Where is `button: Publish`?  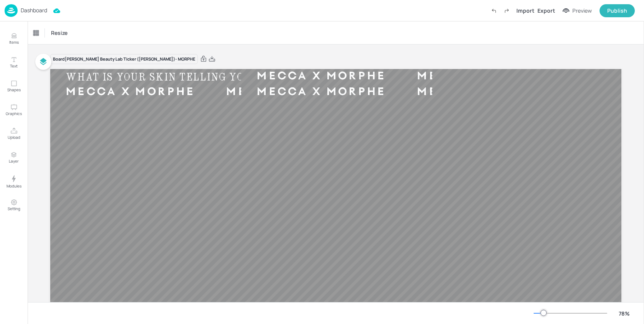 button: Publish is located at coordinates (617, 11).